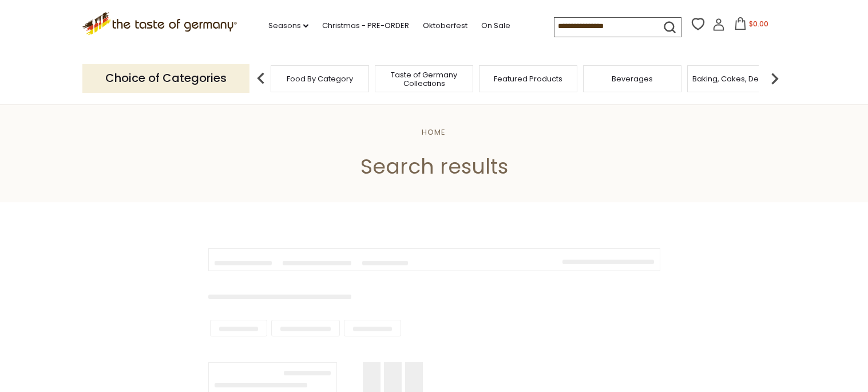  Describe the element at coordinates (528, 79) in the screenshot. I see `span: Featured Products` at that location.